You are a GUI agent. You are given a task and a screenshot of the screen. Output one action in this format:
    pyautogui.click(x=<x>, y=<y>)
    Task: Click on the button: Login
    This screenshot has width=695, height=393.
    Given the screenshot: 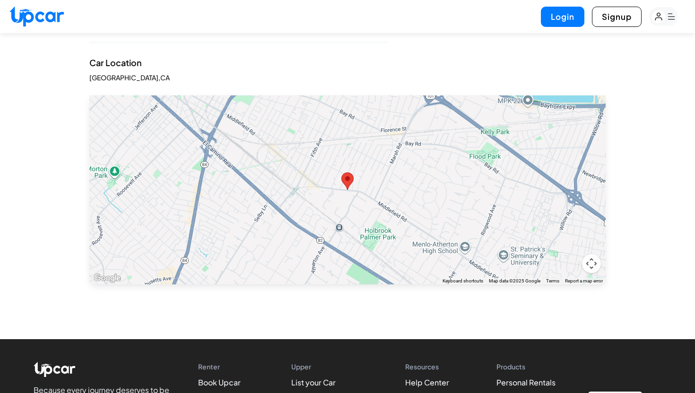 What is the action you would take?
    pyautogui.click(x=562, y=17)
    